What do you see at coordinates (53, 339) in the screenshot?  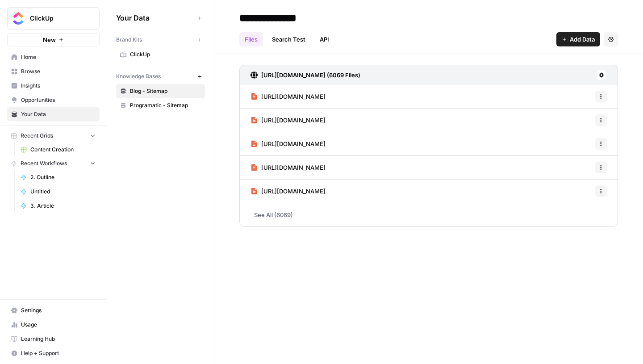 I see `a: Learning Hub` at bounding box center [53, 339].